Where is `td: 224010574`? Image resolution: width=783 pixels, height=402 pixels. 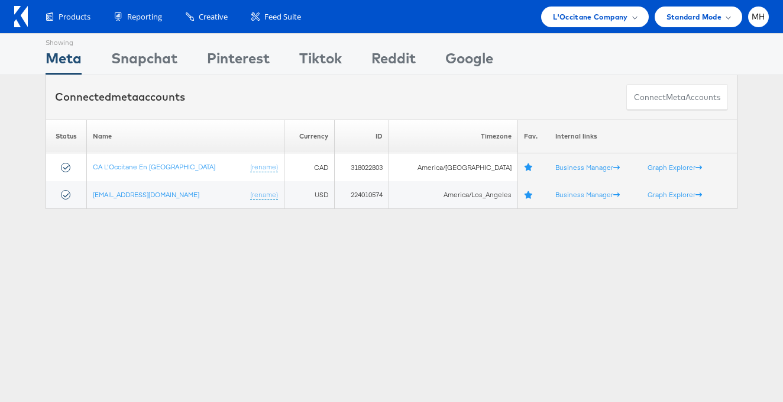
td: 224010574 is located at coordinates (361, 195).